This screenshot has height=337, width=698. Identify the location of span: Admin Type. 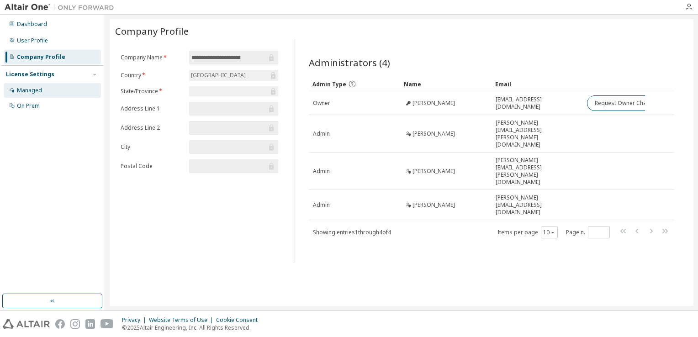
(330, 84).